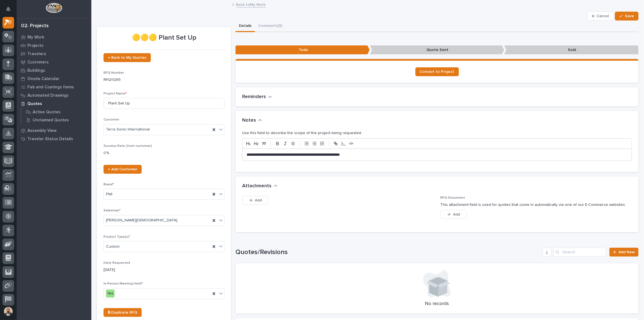 The width and height of the screenshot is (644, 320). Describe the element at coordinates (109, 194) in the screenshot. I see `span: PWI` at that location.